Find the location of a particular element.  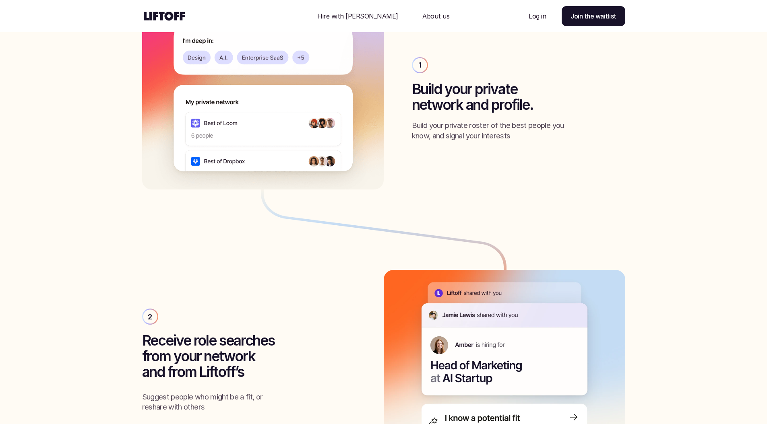

h3: Build your private network and profile. is located at coordinates (519, 97).